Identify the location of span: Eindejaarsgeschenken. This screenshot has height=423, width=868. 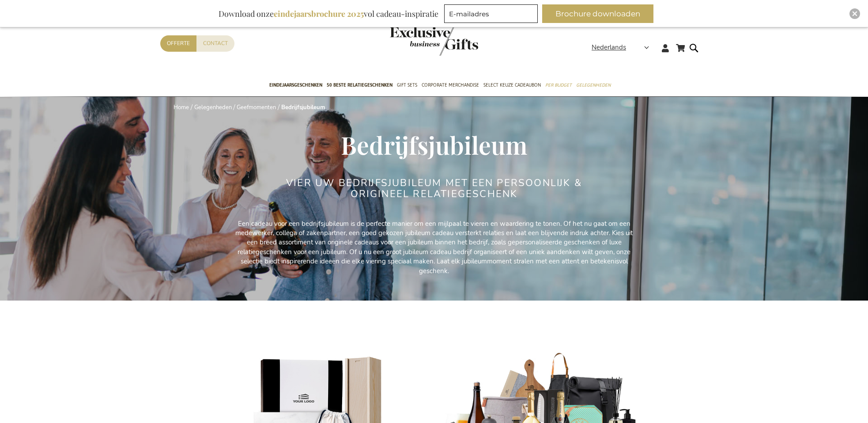
(296, 85).